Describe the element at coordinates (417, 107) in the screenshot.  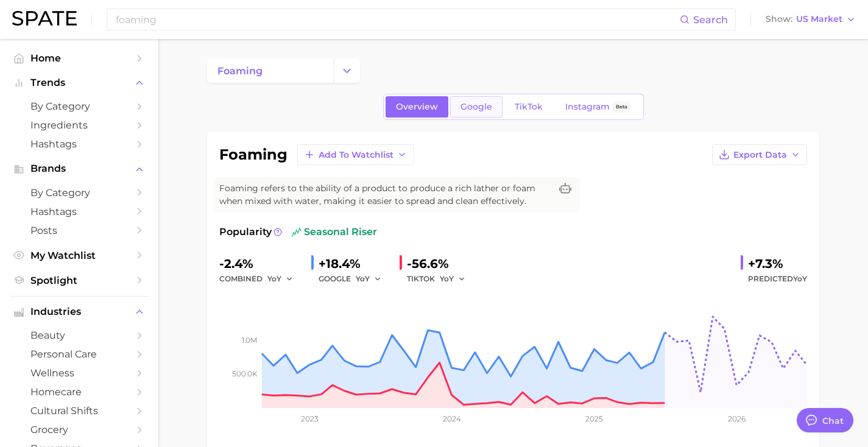
I see `span: Overview` at that location.